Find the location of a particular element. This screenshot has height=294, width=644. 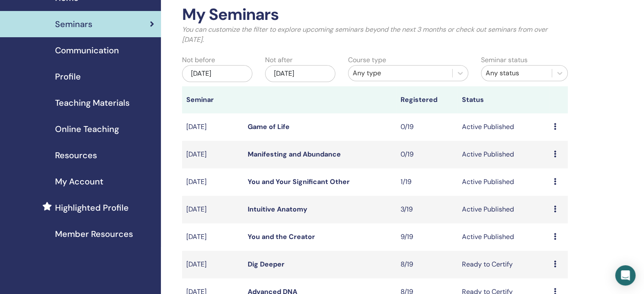

span: Highlighted Profile is located at coordinates (92, 208).